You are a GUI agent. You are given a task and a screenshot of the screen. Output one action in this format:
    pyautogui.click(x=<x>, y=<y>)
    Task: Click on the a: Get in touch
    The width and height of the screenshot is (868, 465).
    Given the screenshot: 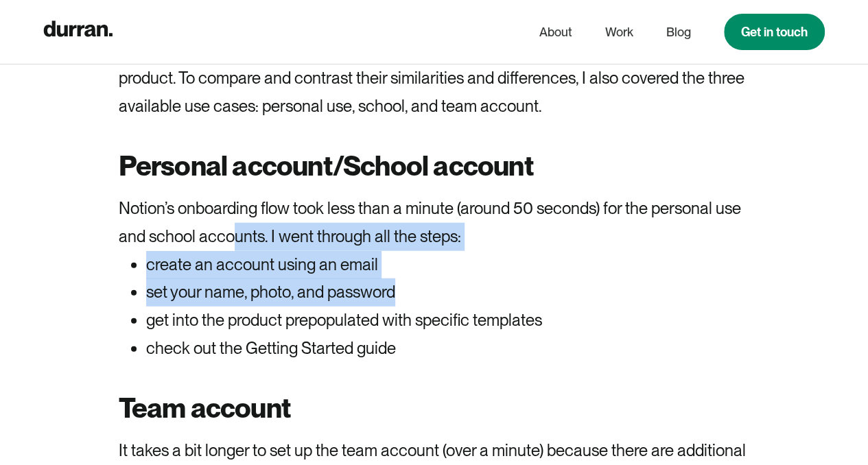 What is the action you would take?
    pyautogui.click(x=774, y=31)
    